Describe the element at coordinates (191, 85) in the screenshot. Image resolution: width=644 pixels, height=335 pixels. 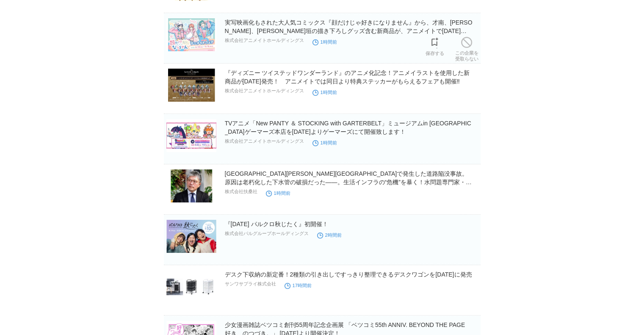
I see `img: 『ディズニー ツイステッドワンダーランド』のアニメ化記念！アニメイラストを使用した新商品が9月20日発売！ アニメイトでは同日より特典ステッカーがもらえるフェアも開催‼` at that location.